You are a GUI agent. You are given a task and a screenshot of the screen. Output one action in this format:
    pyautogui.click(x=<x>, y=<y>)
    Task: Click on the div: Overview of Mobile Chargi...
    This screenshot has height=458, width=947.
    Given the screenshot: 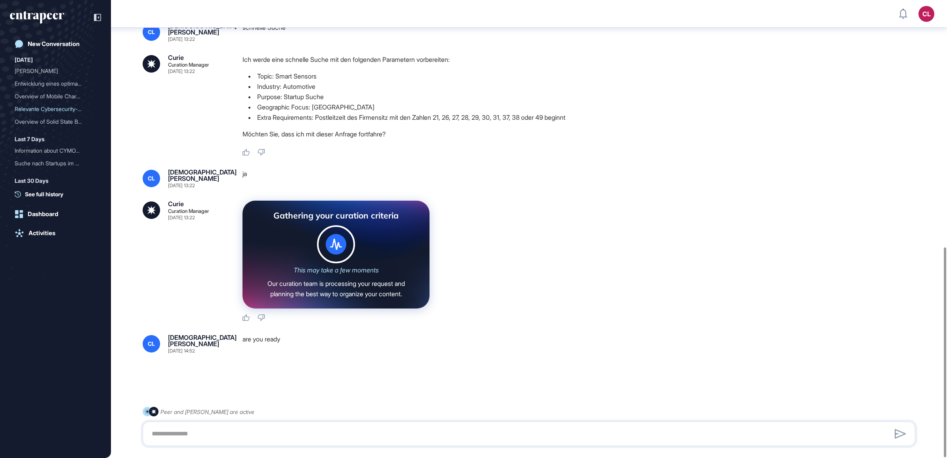 What is the action you would take?
    pyautogui.click(x=52, y=96)
    